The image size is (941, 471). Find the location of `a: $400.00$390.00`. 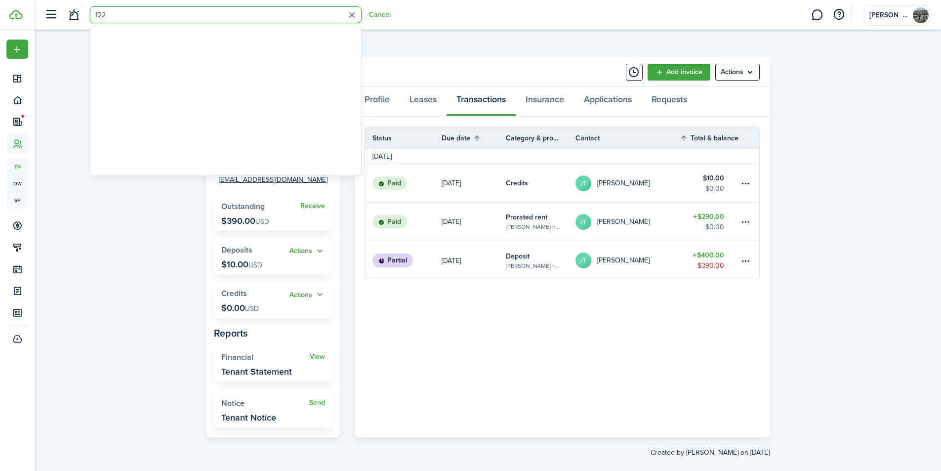

a: $400.00$390.00 is located at coordinates (710, 260).